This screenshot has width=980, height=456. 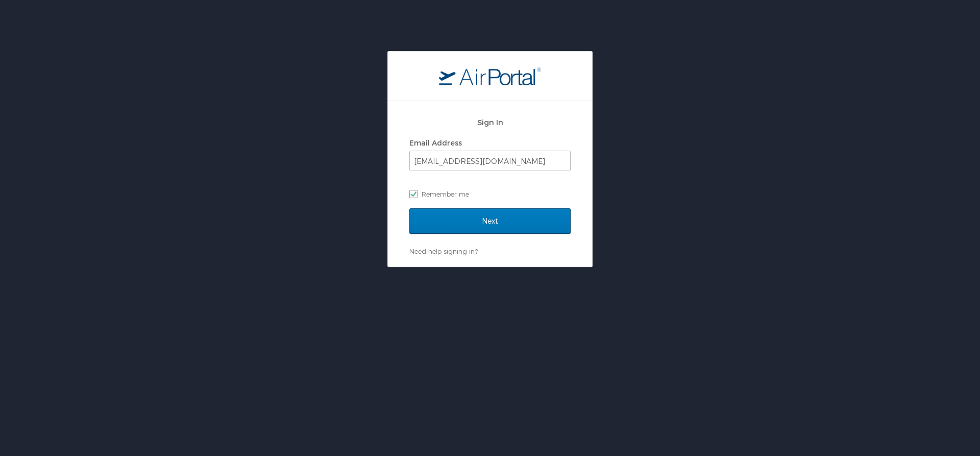 I want to click on label: Email Address, so click(x=436, y=143).